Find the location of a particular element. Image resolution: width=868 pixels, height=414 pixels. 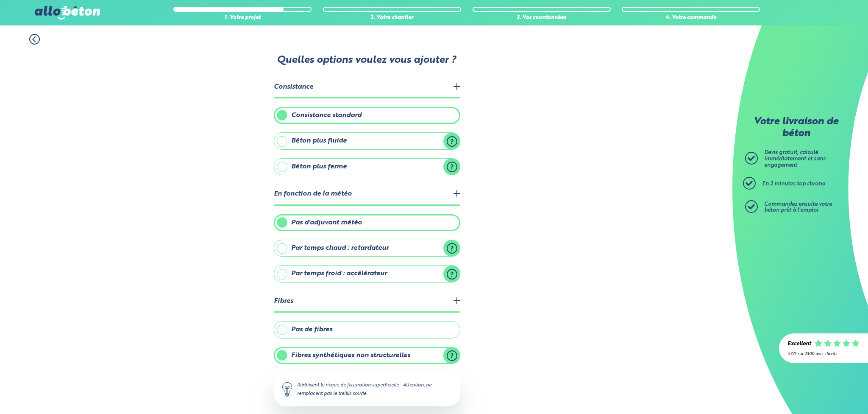

div: Excellent is located at coordinates (800, 344).